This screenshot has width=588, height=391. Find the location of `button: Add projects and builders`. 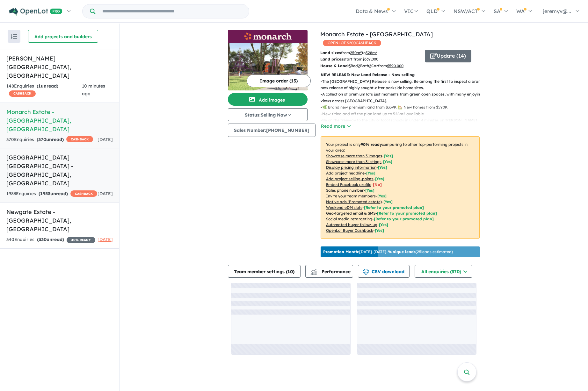

button: Add projects and builders is located at coordinates (63, 36).